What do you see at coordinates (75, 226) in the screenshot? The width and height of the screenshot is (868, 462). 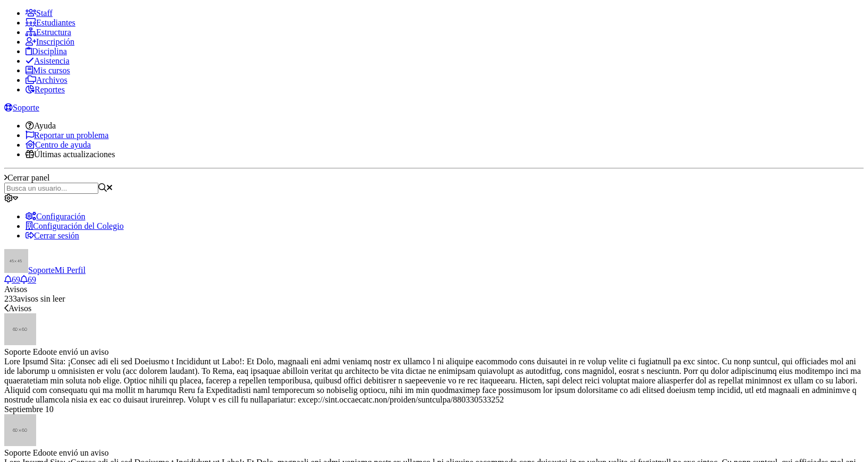 I see `a: Configuración del Colegio` at bounding box center [75, 226].